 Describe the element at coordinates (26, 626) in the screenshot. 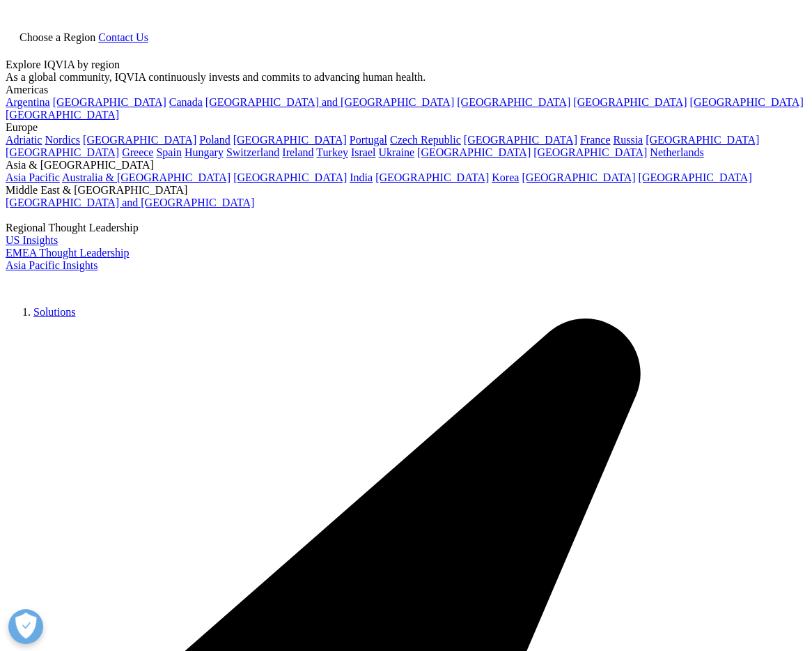

I see `button: Open Preferences` at that location.